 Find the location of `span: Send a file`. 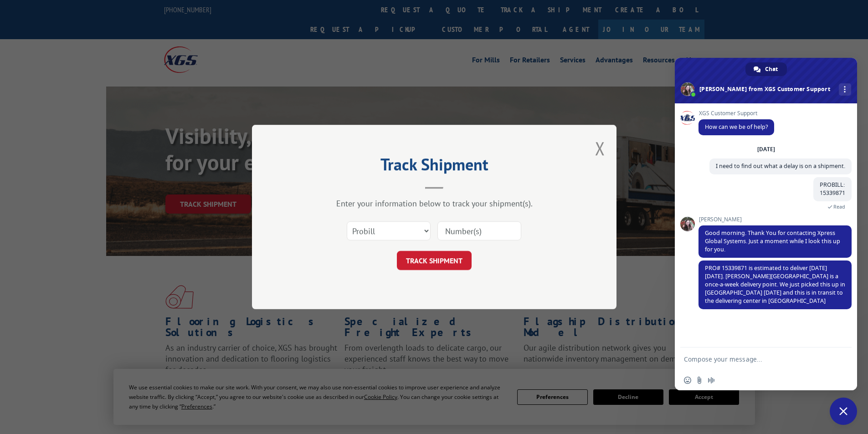

span: Send a file is located at coordinates (699, 380).